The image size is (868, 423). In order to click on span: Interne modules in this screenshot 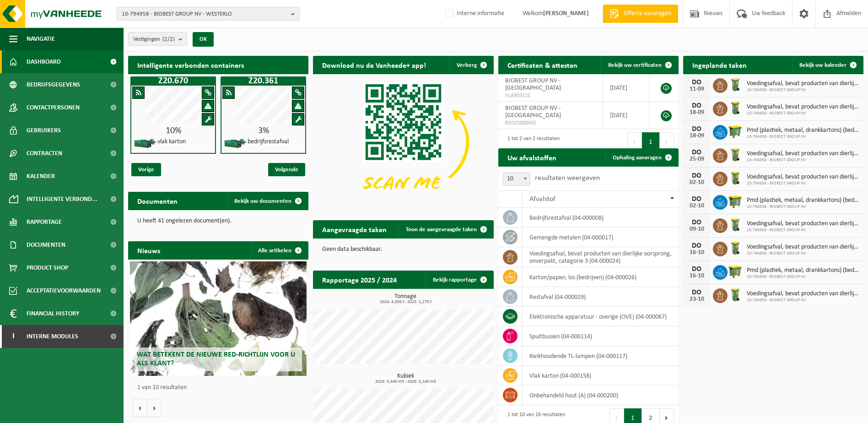, I will do `click(52, 337)`.